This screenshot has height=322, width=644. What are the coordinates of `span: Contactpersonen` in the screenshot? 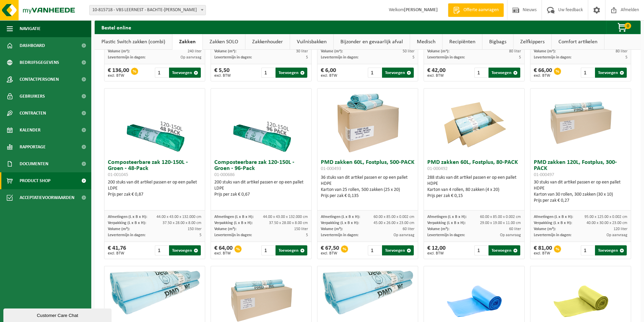 It's located at (39, 79).